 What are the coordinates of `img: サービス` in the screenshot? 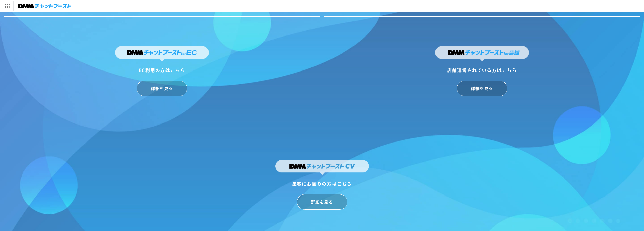 It's located at (7, 6).